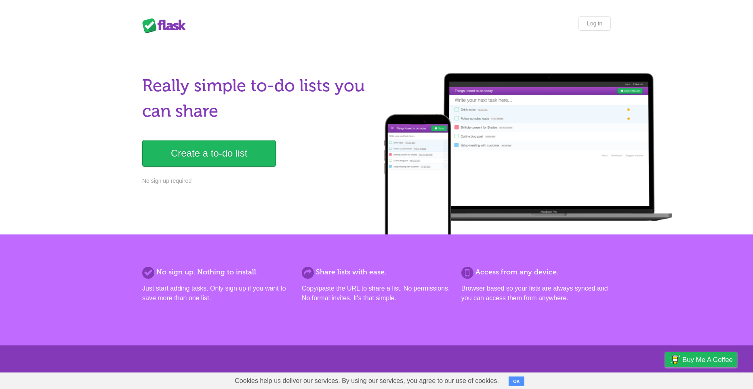 The height and width of the screenshot is (389, 753). I want to click on span: Buy me a coffee, so click(707, 360).